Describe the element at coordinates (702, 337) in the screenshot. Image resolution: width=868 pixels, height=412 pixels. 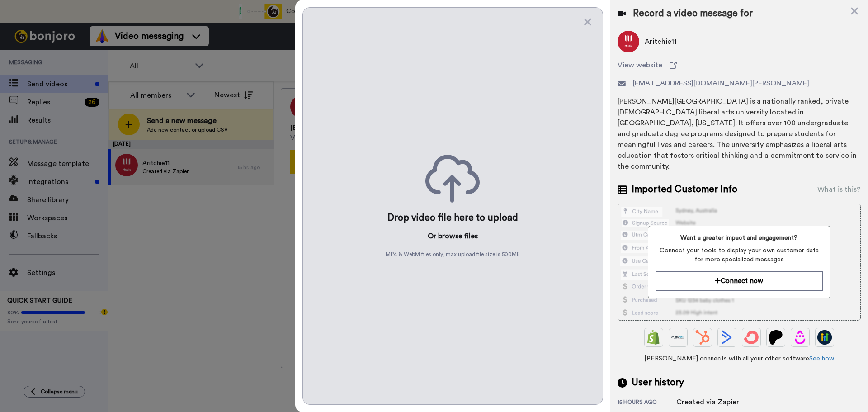
I see `img: Hubspot` at that location.